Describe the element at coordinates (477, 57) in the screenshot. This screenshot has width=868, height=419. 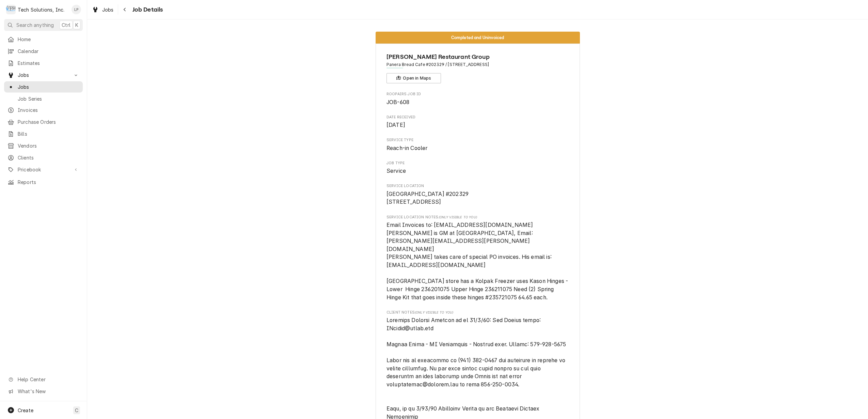
I see `span: Name` at that location.